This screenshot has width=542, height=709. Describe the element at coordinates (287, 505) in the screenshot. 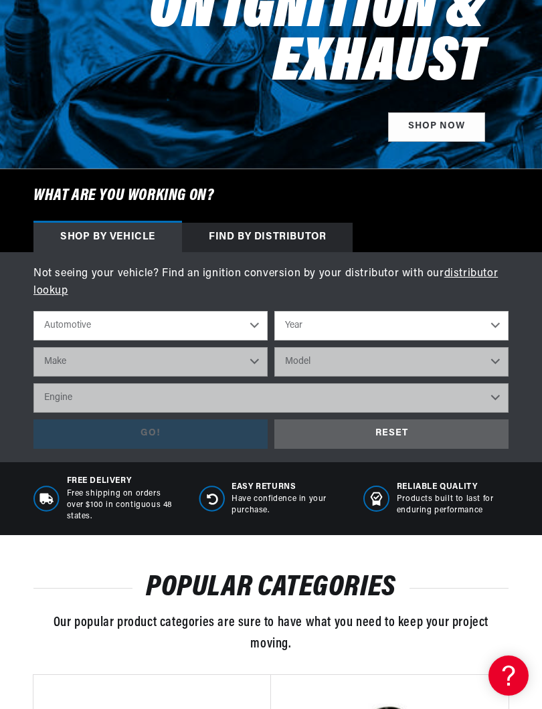

I see `p: Have confidence in your purchase.` at that location.